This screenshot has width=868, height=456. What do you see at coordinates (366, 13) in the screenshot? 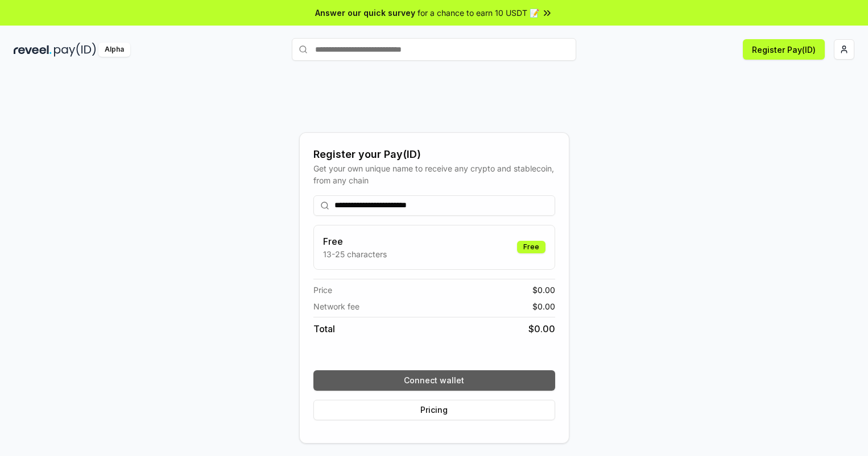
I see `span: Answer our quick survey` at bounding box center [366, 13].